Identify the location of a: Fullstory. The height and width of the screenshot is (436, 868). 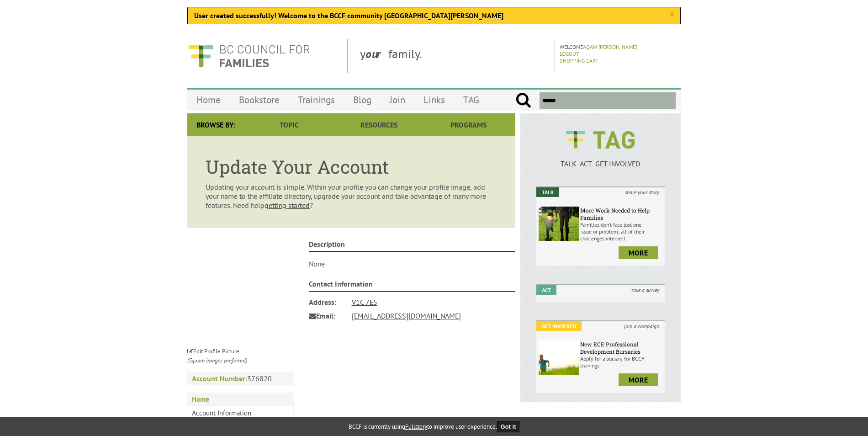
(416, 426).